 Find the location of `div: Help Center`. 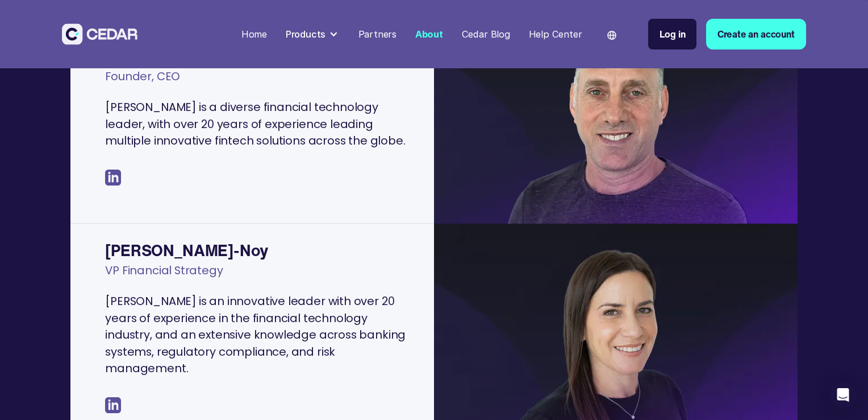

div: Help Center is located at coordinates (556, 34).